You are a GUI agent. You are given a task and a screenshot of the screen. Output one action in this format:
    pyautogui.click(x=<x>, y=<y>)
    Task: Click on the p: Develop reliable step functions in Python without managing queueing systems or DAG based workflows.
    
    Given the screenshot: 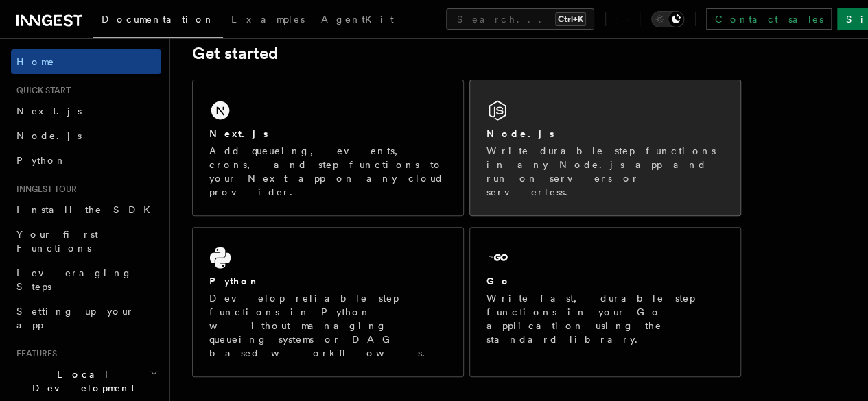 What is the action you would take?
    pyautogui.click(x=328, y=326)
    